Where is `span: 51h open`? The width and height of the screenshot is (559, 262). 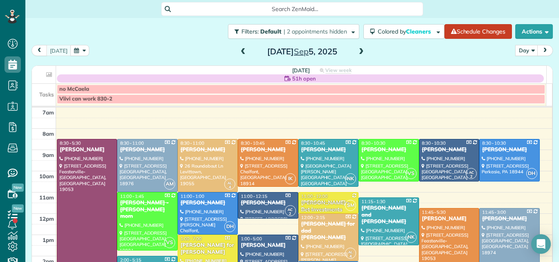 span: 51h open is located at coordinates (304, 79).